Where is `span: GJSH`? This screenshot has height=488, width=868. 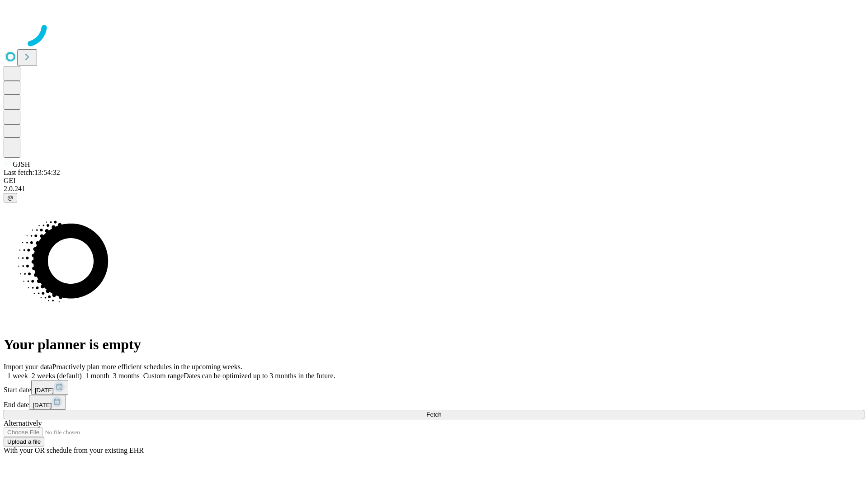 span: GJSH is located at coordinates (22, 164).